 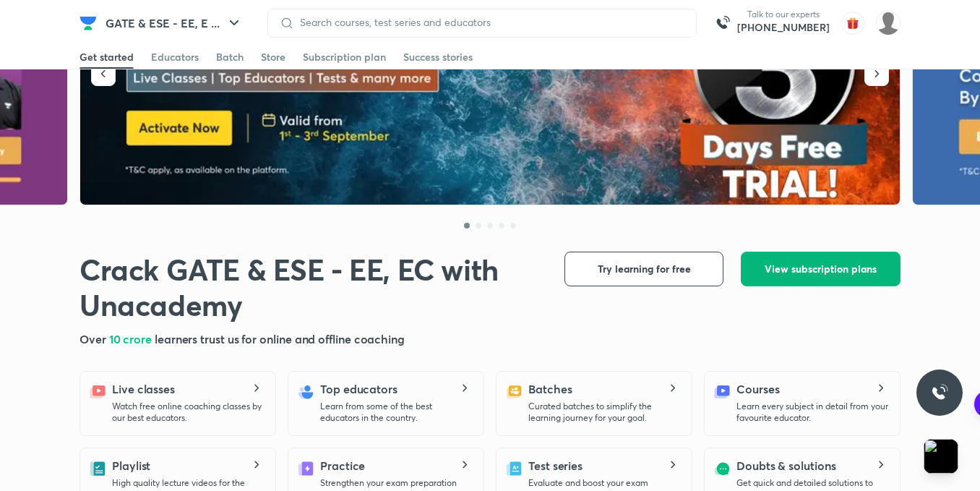 I want to click on a: Store, so click(x=273, y=57).